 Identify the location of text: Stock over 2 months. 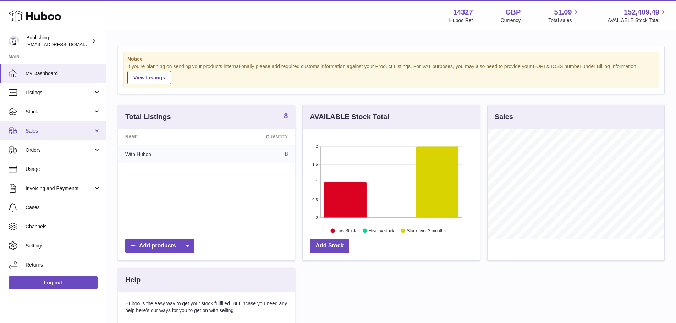
(426, 231).